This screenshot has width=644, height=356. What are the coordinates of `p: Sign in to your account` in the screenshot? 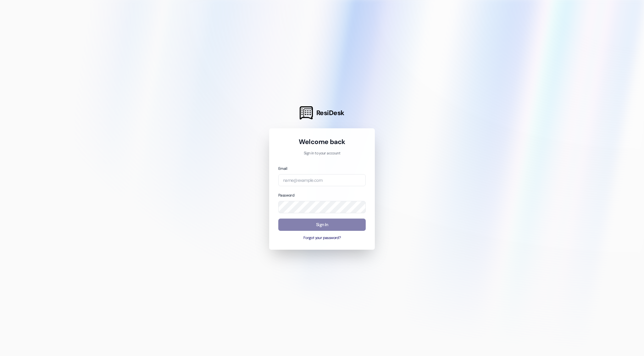 It's located at (322, 154).